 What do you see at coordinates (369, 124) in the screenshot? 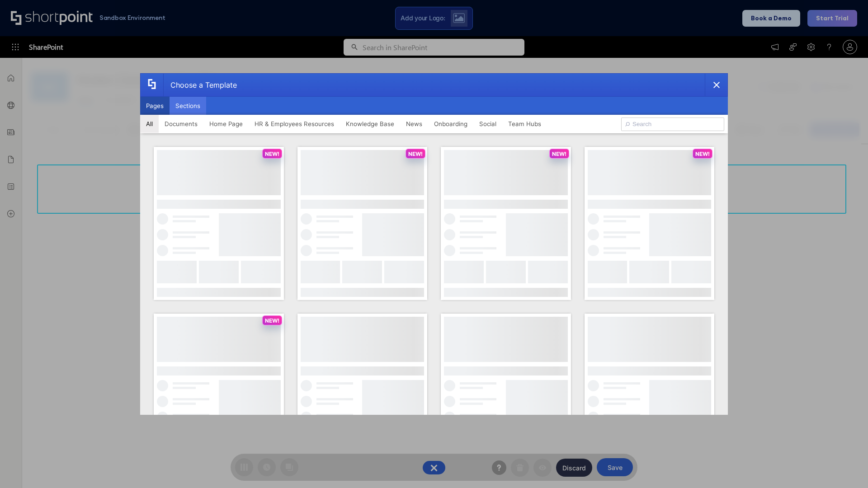
I see `button: Knowledge Base` at bounding box center [369, 124].